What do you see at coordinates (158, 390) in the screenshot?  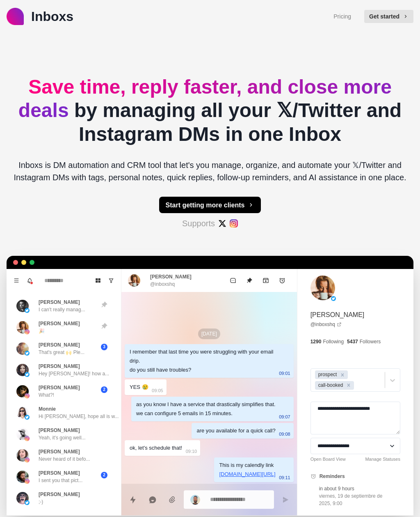 I see `p: 09:05` at bounding box center [158, 390].